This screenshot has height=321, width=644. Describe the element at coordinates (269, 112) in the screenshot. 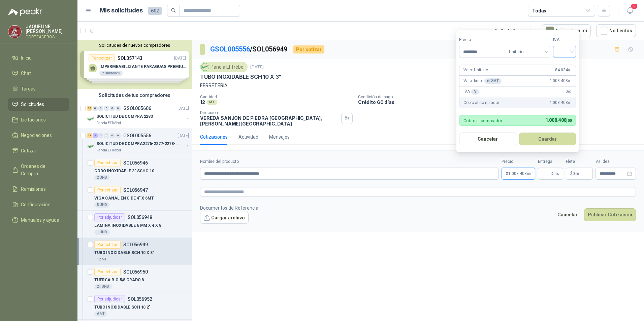

I see `p: Dirección` at that location.